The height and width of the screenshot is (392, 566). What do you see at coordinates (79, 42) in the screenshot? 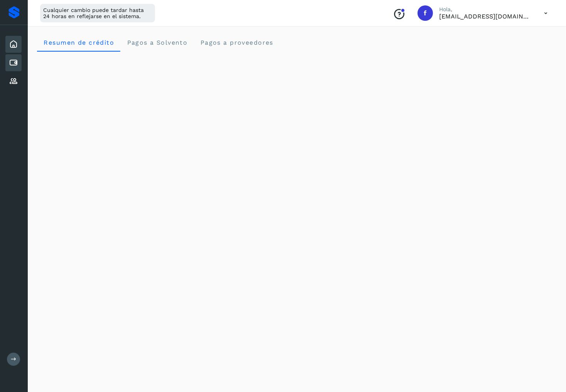
I see `span: Resumen de crédito` at bounding box center [79, 42].